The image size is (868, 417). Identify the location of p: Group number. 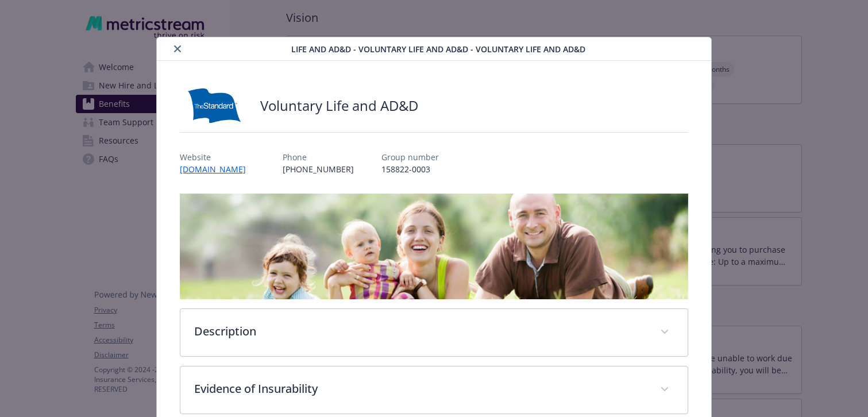
(410, 157).